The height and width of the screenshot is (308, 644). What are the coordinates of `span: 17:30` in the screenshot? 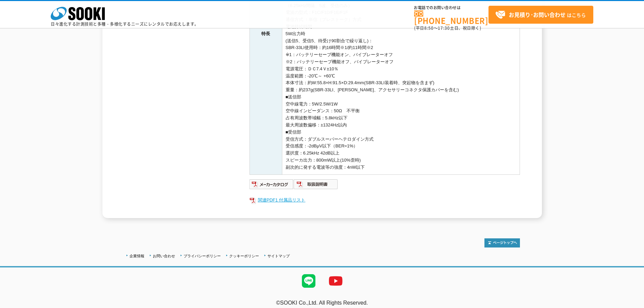 It's located at (444, 28).